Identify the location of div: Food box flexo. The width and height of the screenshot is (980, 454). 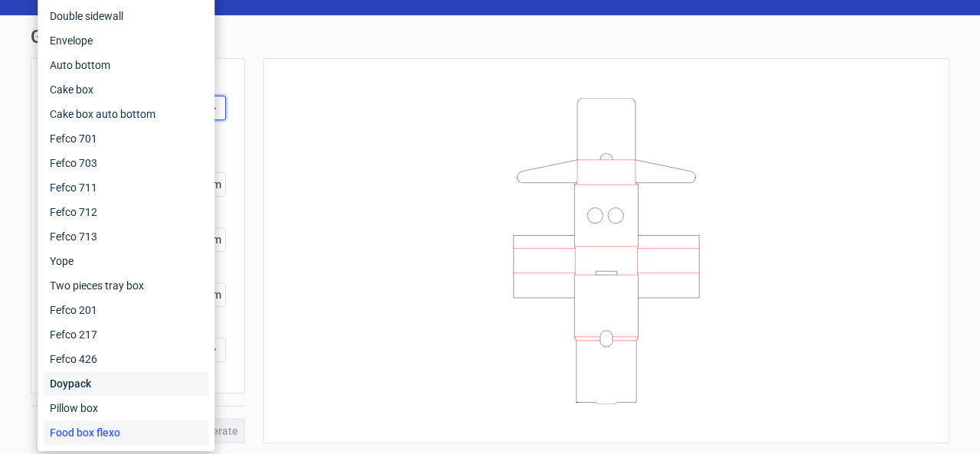
(126, 433).